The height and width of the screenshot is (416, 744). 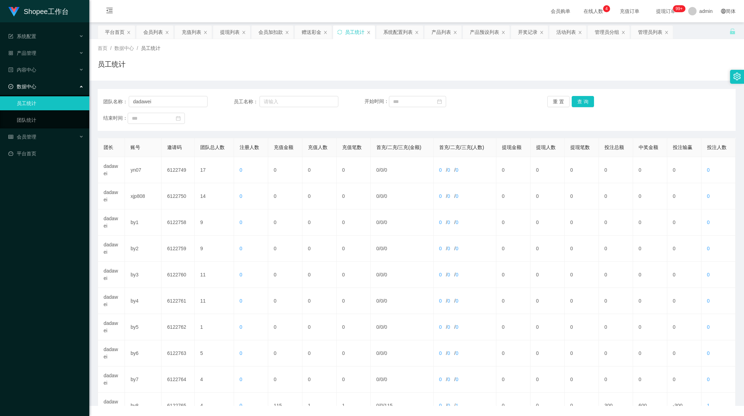 What do you see at coordinates (112, 64) in the screenshot?
I see `h1: 员工统计` at bounding box center [112, 64].